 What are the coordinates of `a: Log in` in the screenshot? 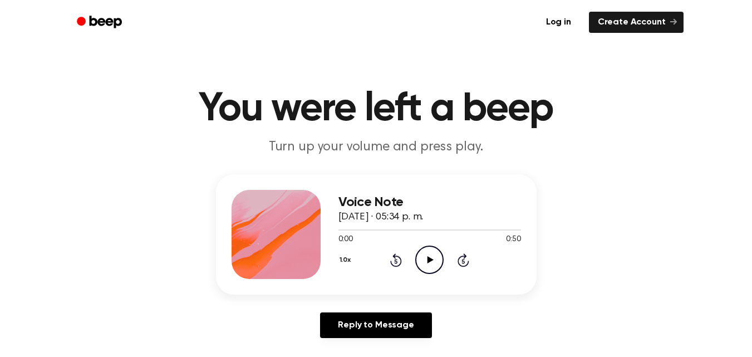 It's located at (559, 22).